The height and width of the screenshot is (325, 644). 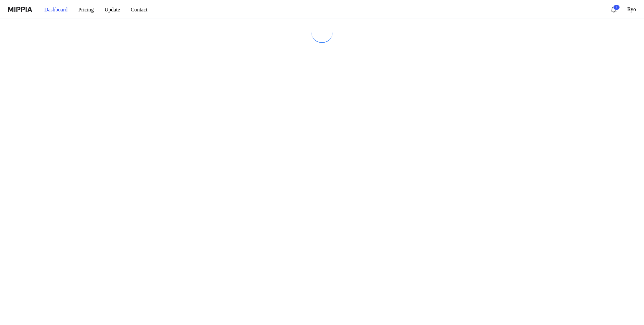 What do you see at coordinates (86, 10) in the screenshot?
I see `a: Pricing` at bounding box center [86, 10].